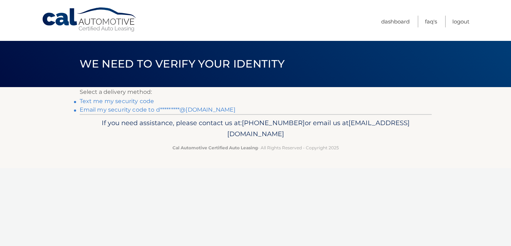 This screenshot has height=246, width=511. What do you see at coordinates (90, 20) in the screenshot?
I see `a: Cal Automotive` at bounding box center [90, 20].